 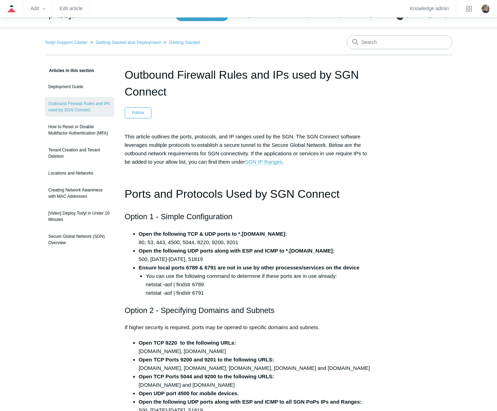 What do you see at coordinates (249, 327) in the screenshot?
I see `p: If higher security is required, ports may be opened to specific domains and subnets.` at bounding box center [249, 327].